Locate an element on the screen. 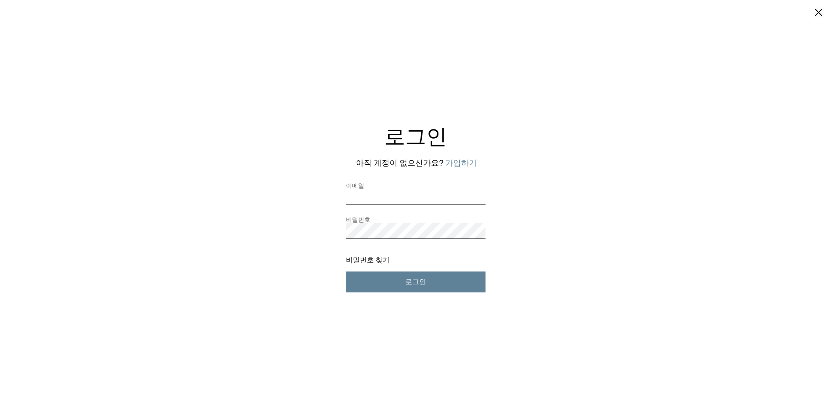  button: 비밀번호 찾기 is located at coordinates (368, 260).